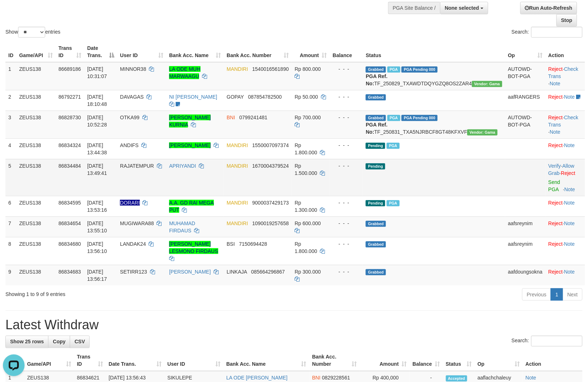 Image resolution: width=588 pixels, height=382 pixels. I want to click on a: Check Trans, so click(563, 121).